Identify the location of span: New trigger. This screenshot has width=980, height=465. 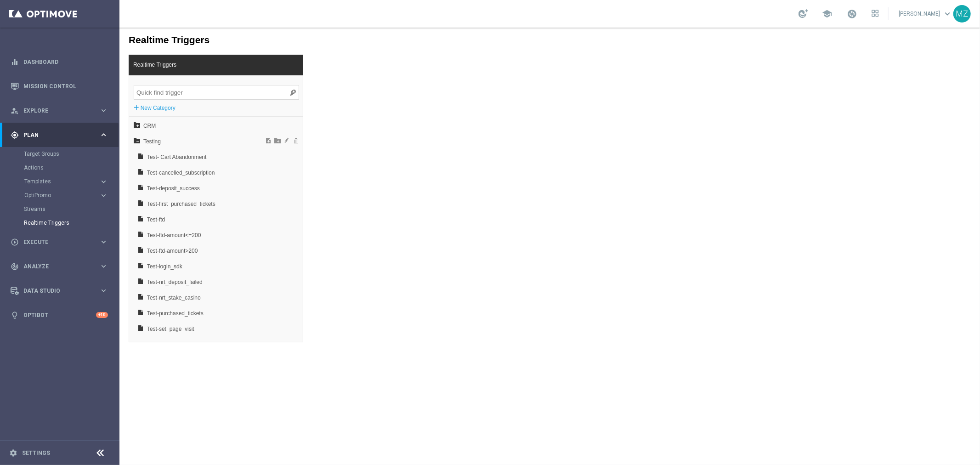
(149, 113).